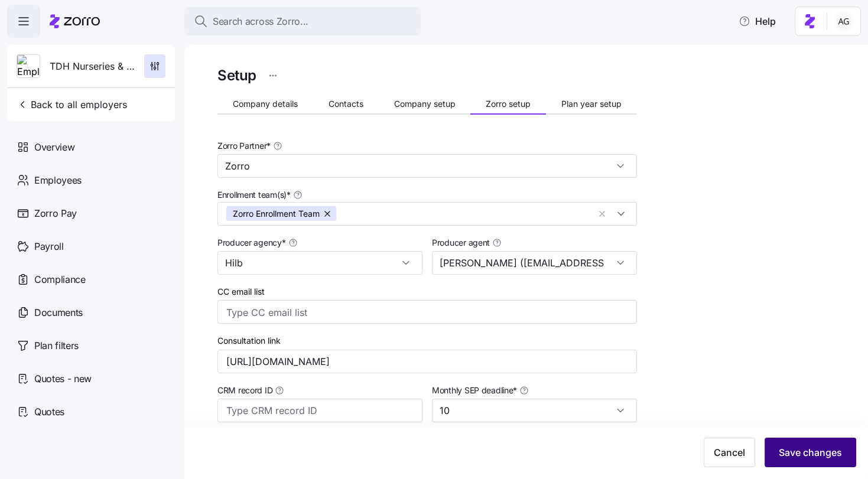 The width and height of the screenshot is (868, 479). Describe the element at coordinates (91, 412) in the screenshot. I see `a: Quotes` at that location.